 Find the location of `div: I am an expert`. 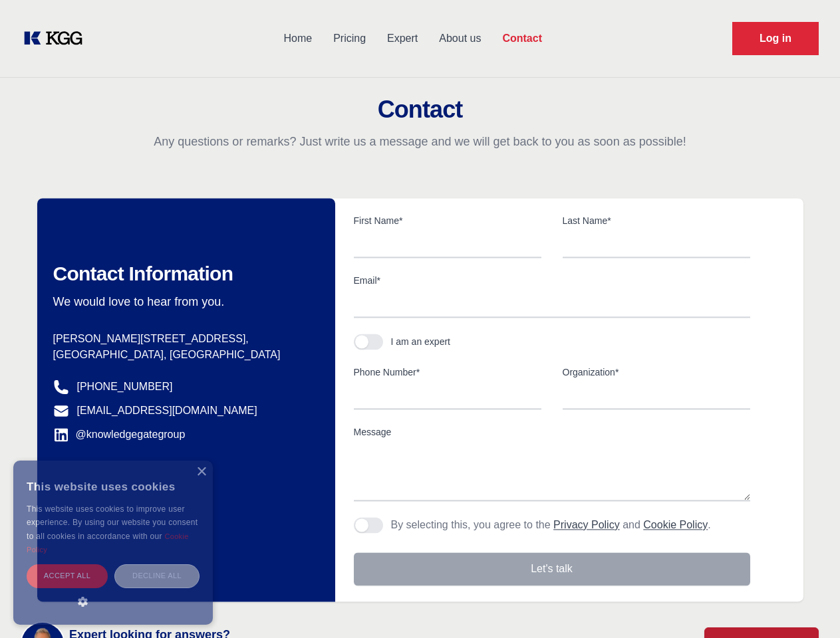

div: I am an expert is located at coordinates (421, 342).